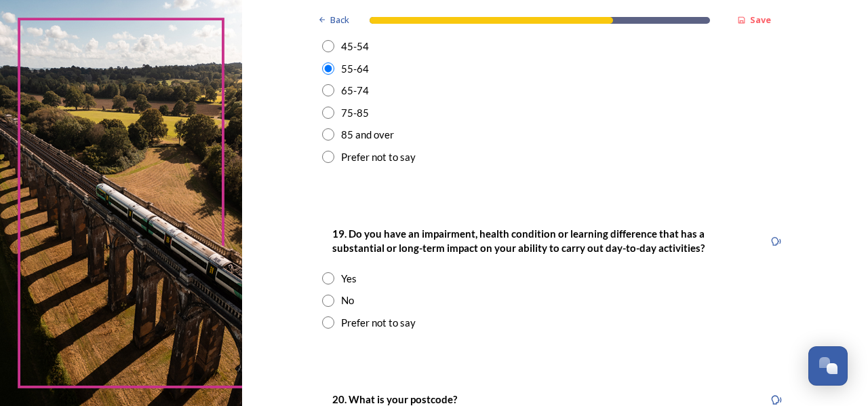 This screenshot has height=406, width=868. Describe the element at coordinates (349, 278) in the screenshot. I see `div: Yes` at that location.